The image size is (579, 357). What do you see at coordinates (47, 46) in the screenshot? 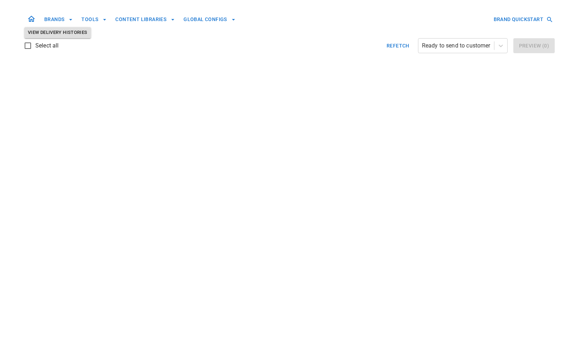
I see `span: Select all` at bounding box center [47, 46].